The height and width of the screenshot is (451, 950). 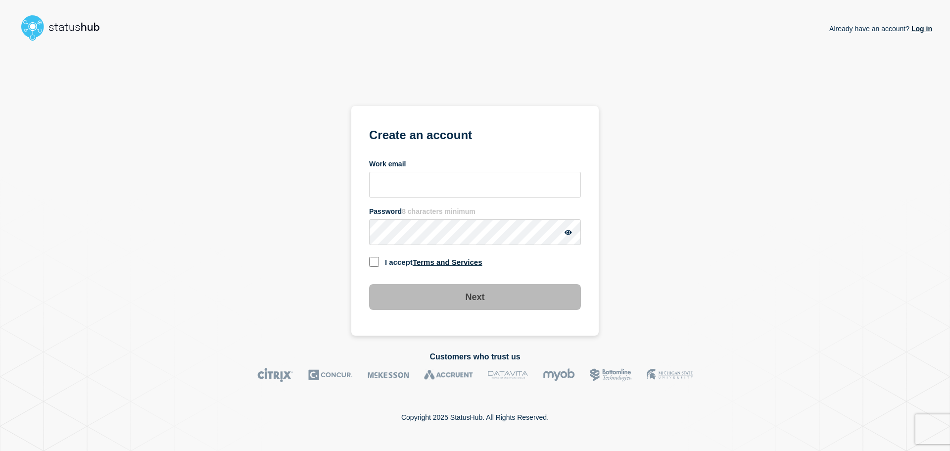 I want to click on label: Password, so click(x=422, y=211).